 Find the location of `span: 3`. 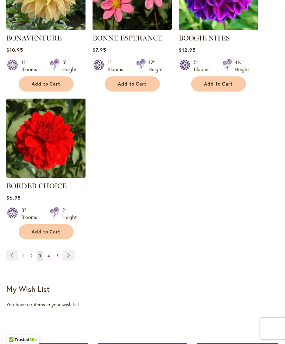

span: 3 is located at coordinates (40, 255).